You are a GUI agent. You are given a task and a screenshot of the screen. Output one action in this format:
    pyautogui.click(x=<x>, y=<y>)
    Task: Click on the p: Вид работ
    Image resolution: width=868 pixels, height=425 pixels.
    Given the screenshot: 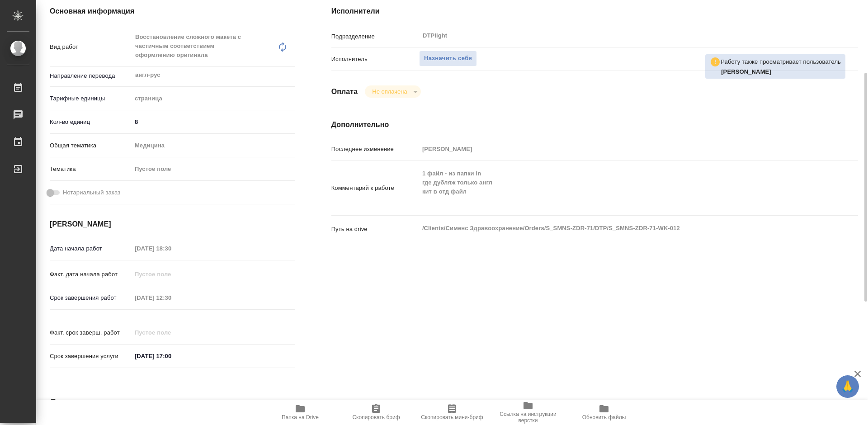 What is the action you would take?
    pyautogui.click(x=90, y=47)
    